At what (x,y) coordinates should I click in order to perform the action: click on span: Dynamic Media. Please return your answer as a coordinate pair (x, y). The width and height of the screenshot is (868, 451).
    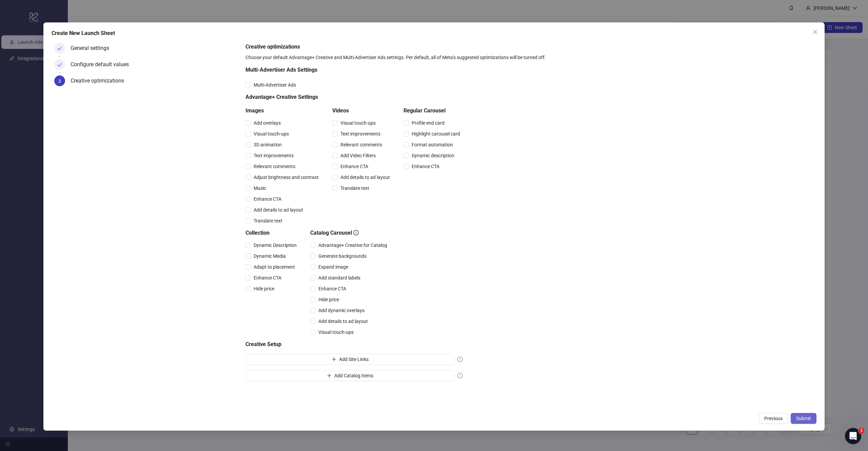
    Looking at the image, I should click on (269, 256).